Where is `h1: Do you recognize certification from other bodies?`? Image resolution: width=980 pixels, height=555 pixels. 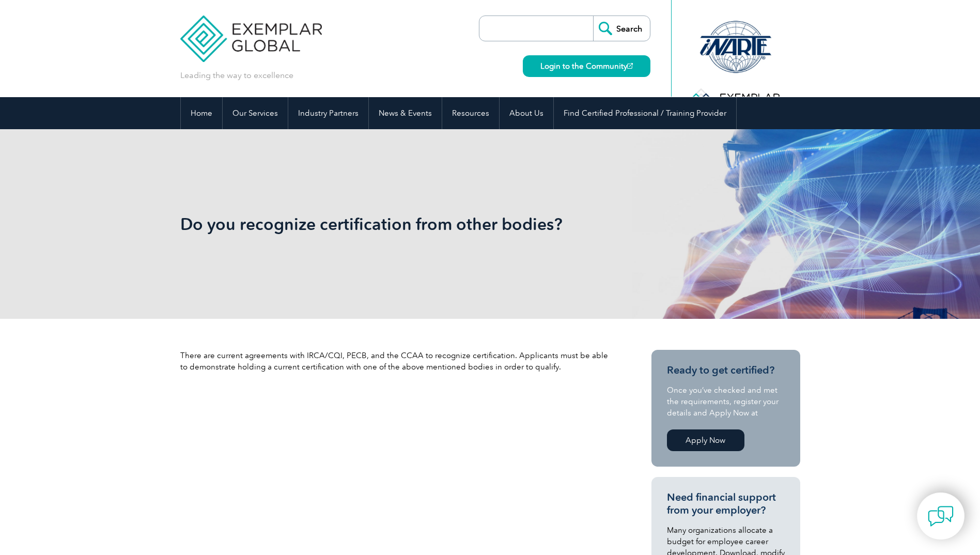 h1: Do you recognize certification from other bodies? is located at coordinates (378, 224).